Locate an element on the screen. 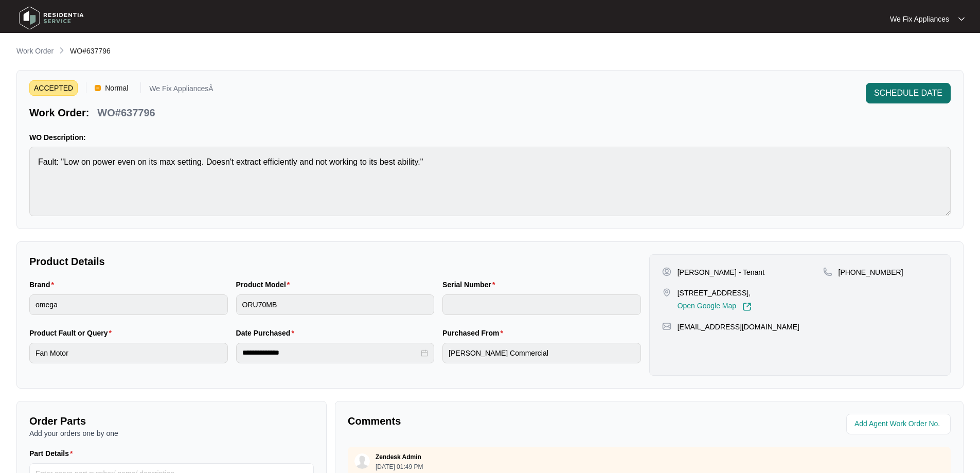  span: ACCEPTED is located at coordinates (53, 88).